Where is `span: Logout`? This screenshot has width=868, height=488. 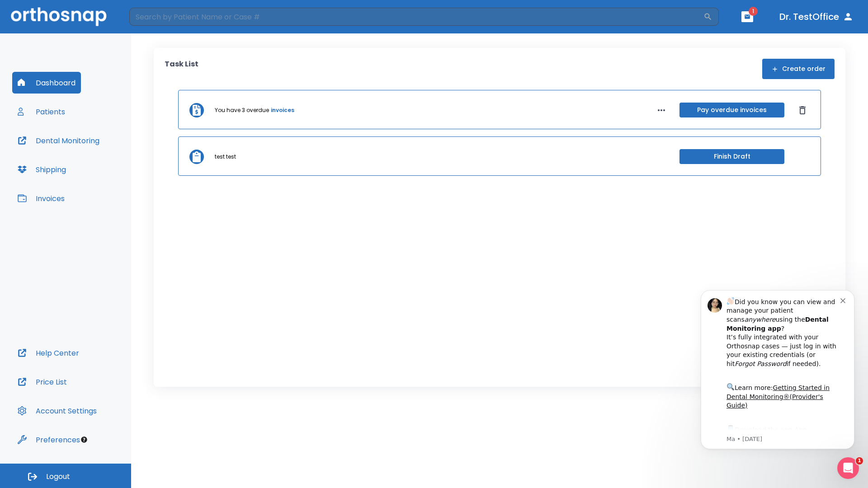 span: Logout is located at coordinates (58, 477).